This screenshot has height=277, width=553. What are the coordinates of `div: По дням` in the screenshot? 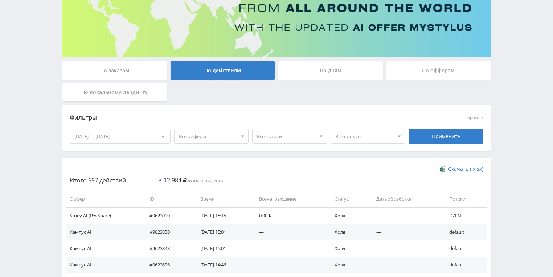 It's located at (331, 70).